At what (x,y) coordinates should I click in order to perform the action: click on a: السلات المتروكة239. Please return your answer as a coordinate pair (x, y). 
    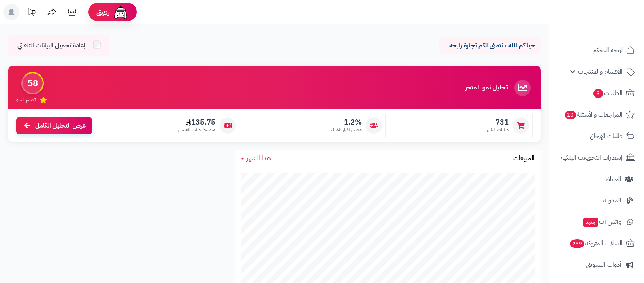
    Looking at the image, I should click on (597, 243).